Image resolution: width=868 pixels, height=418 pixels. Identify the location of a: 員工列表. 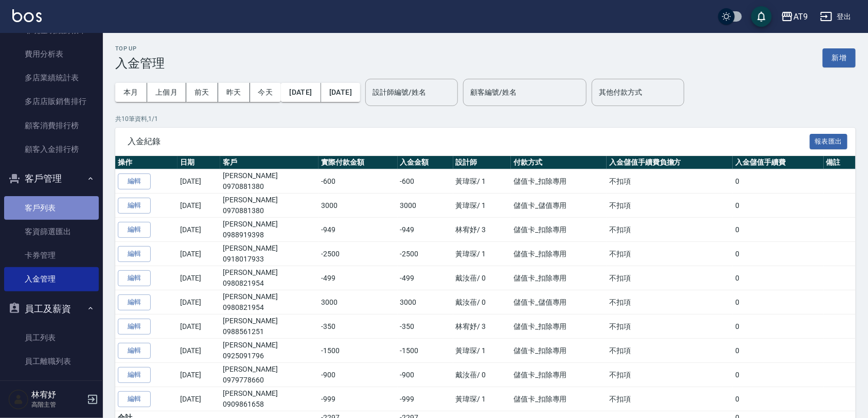
(51, 338).